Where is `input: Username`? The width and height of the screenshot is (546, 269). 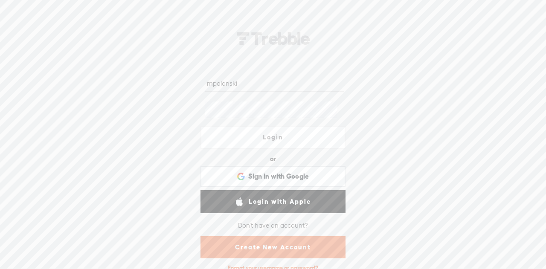 input: Username is located at coordinates (274, 83).